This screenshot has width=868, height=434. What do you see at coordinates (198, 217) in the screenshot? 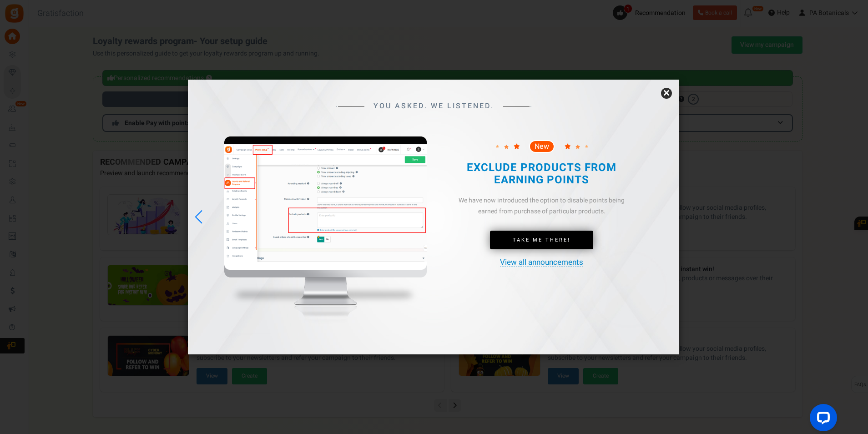
I see `div: Previous slide` at bounding box center [198, 217].